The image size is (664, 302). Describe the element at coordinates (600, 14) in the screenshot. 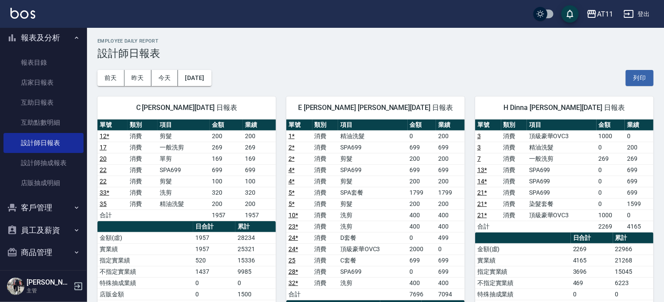

I see `button: AT11` at that location.